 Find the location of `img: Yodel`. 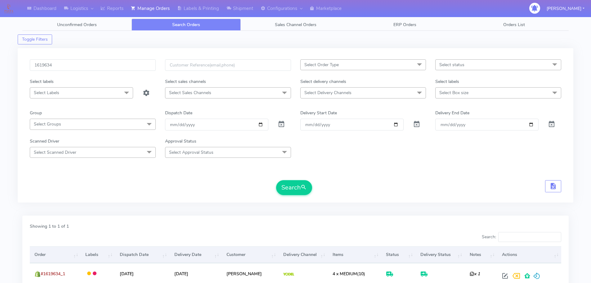

img: Yodel is located at coordinates (289, 274).